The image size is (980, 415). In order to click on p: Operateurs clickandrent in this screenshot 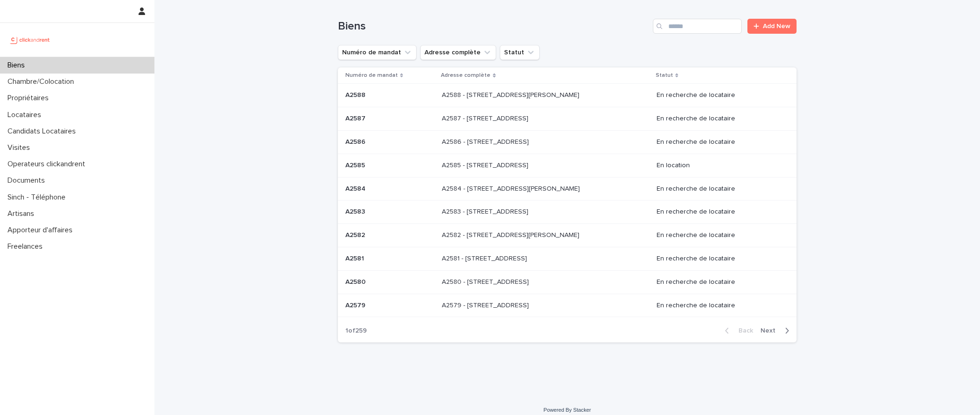, I will do `click(48, 164)`.